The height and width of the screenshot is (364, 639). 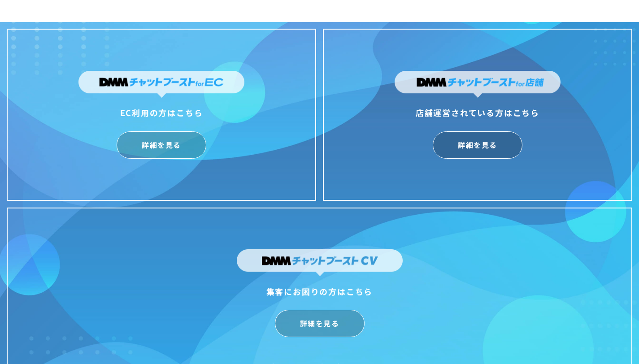 I want to click on img: DMMチャットブーストCV, so click(x=320, y=263).